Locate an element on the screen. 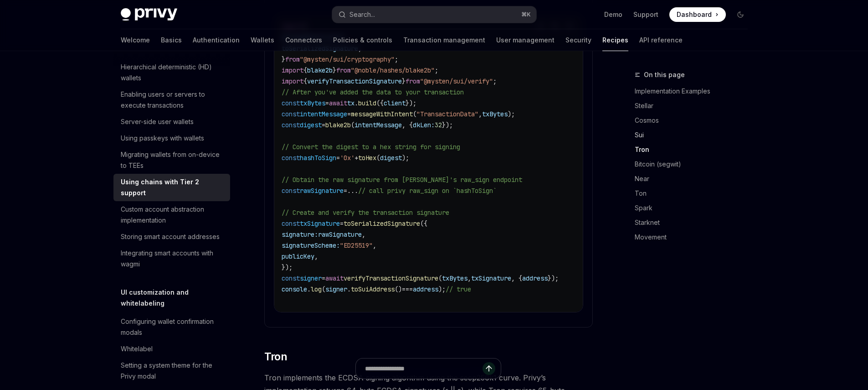 This screenshot has width=868, height=390. button: Open search is located at coordinates (434, 14).